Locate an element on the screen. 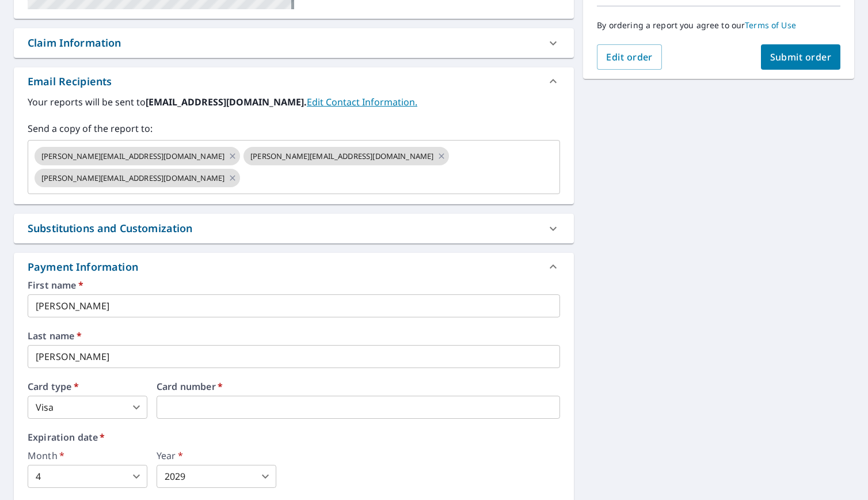 Image resolution: width=868 pixels, height=500 pixels. a: Terms of Use is located at coordinates (770, 25).